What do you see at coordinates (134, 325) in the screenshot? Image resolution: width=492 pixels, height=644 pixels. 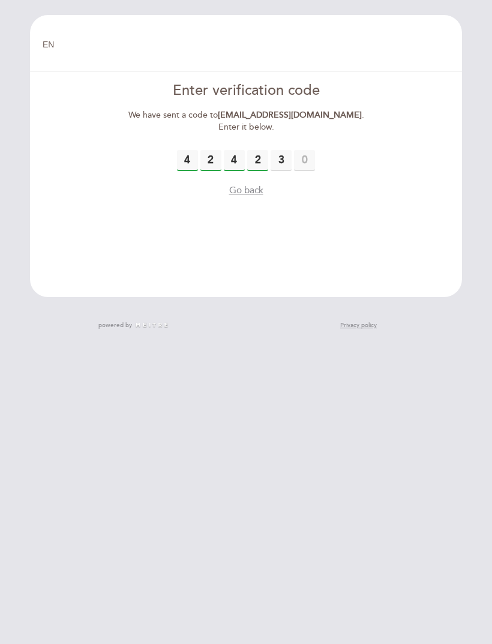 I see `a: powered by` at bounding box center [134, 325].